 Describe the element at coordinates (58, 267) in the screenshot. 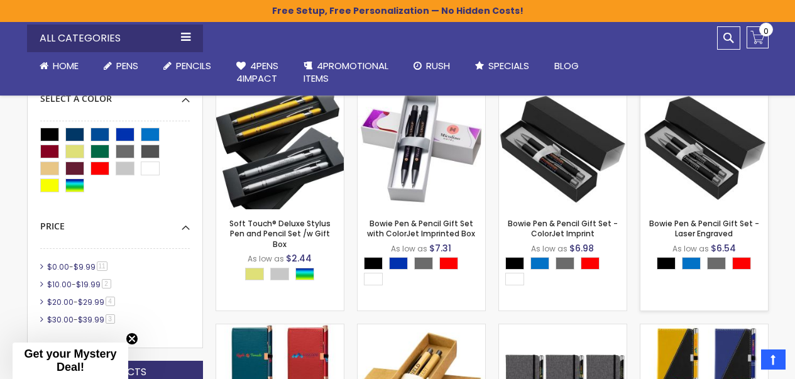

I see `span: $0.00` at that location.